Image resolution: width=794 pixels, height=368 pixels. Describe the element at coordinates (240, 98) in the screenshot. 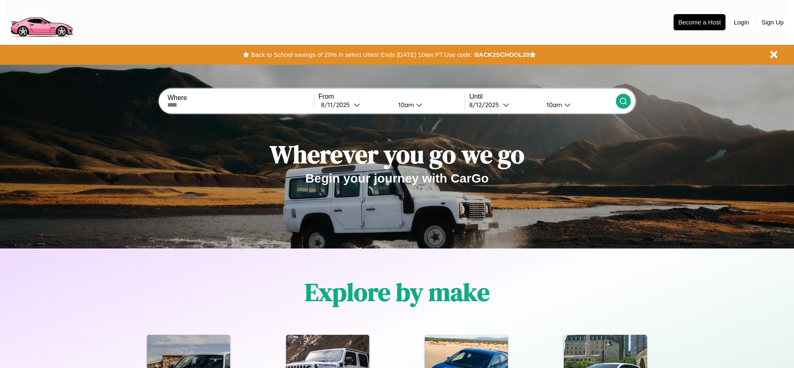

I see `label: Where` at that location.